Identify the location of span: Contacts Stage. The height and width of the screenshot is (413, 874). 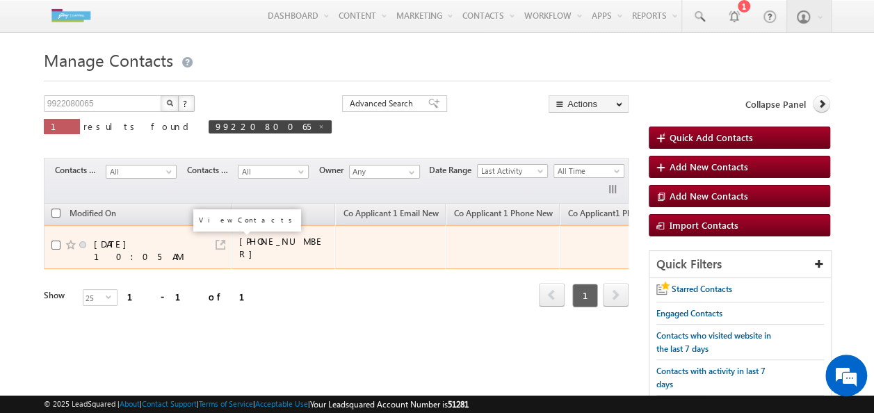
(80, 170).